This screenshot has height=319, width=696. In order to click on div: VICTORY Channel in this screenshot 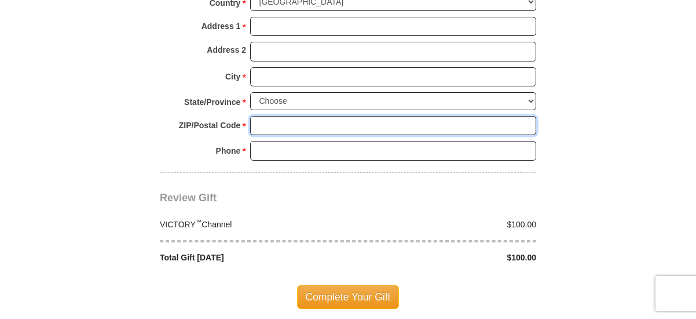, I will do `click(251, 224)`.